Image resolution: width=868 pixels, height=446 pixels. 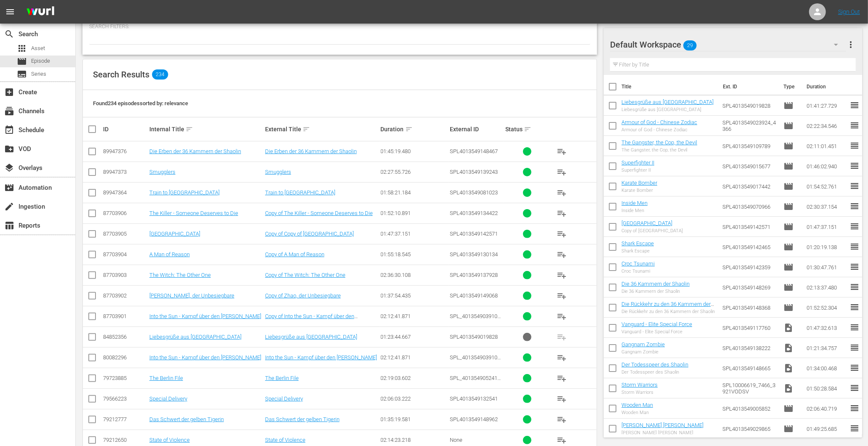 What do you see at coordinates (125, 129) in the screenshot?
I see `div: ID` at bounding box center [125, 129].